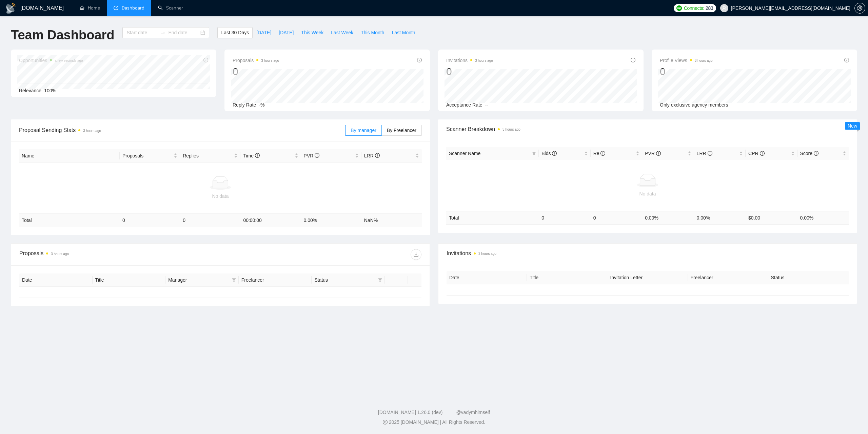 The image size is (868, 434). Describe the element at coordinates (724, 8) in the screenshot. I see `span: user` at that location.